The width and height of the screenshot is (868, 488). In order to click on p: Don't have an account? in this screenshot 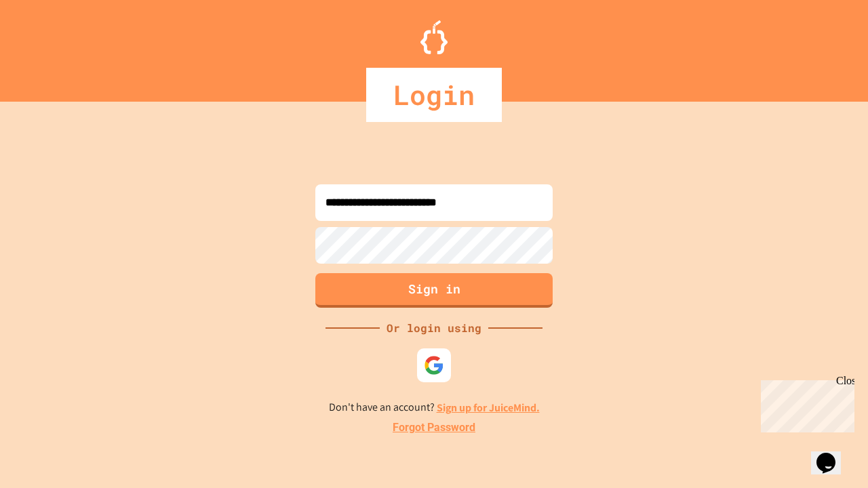, I will do `click(434, 407)`.